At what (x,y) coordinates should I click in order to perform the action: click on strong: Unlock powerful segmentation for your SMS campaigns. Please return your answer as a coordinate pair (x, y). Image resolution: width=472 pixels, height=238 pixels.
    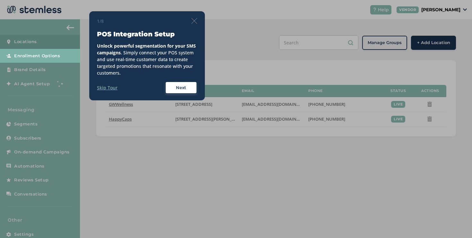
    Looking at the image, I should click on (147, 49).